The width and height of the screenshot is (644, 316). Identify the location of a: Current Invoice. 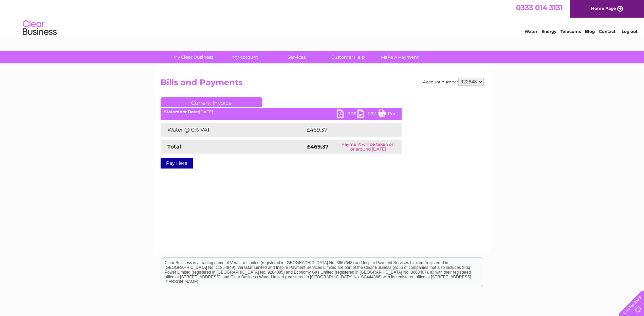
(212, 102).